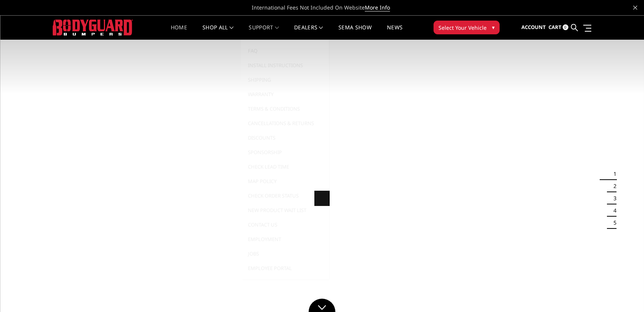 The image size is (644, 312). Describe the element at coordinates (613, 199) in the screenshot. I see `button: 3 of 5` at that location.